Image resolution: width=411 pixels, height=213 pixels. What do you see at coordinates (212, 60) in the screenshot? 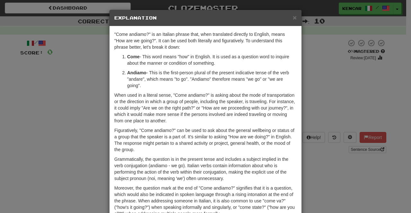
I see `p: - This word means "how" in English. It is used as a question word to inquire about the manner or ...` at bounding box center [212, 60].